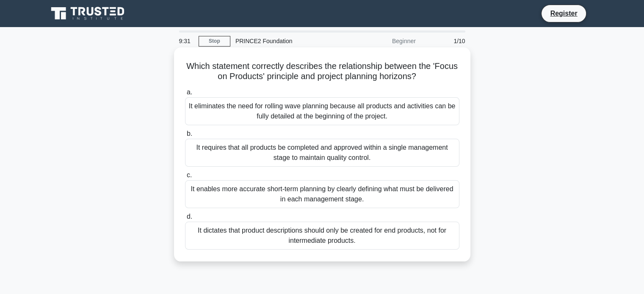 This screenshot has height=294, width=644. What do you see at coordinates (322, 71) in the screenshot?
I see `h5: Which statement correctly describes the relationship between the 'Focus on Products' principle an...` at bounding box center [322, 71].